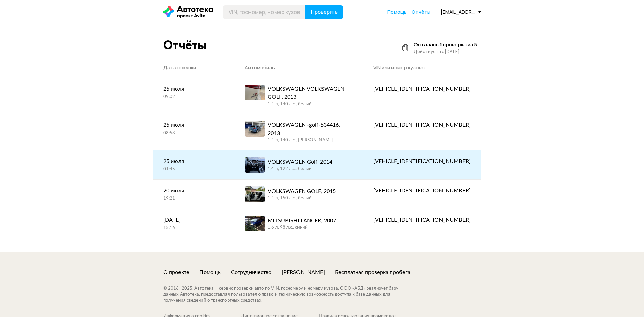 The width and height of the screenshot is (644, 317). What do you see at coordinates (251, 272) in the screenshot?
I see `a: Сотрудничество` at bounding box center [251, 272].